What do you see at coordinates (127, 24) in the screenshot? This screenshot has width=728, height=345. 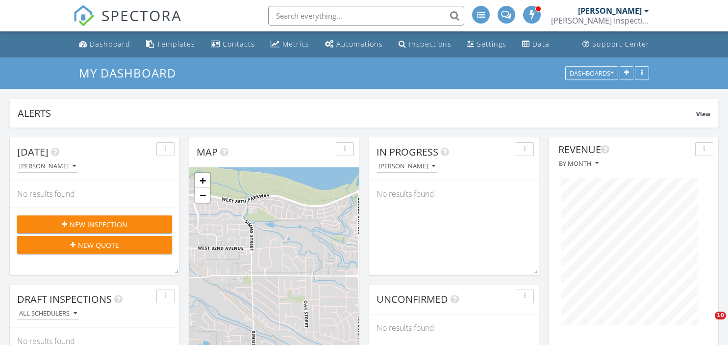 I see `a: SPECTORA` at bounding box center [127, 24].